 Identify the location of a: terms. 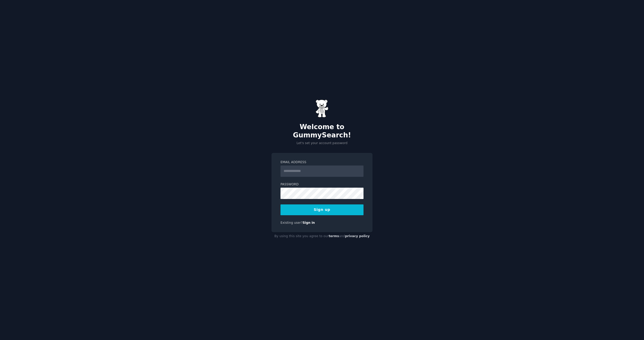
(334, 236).